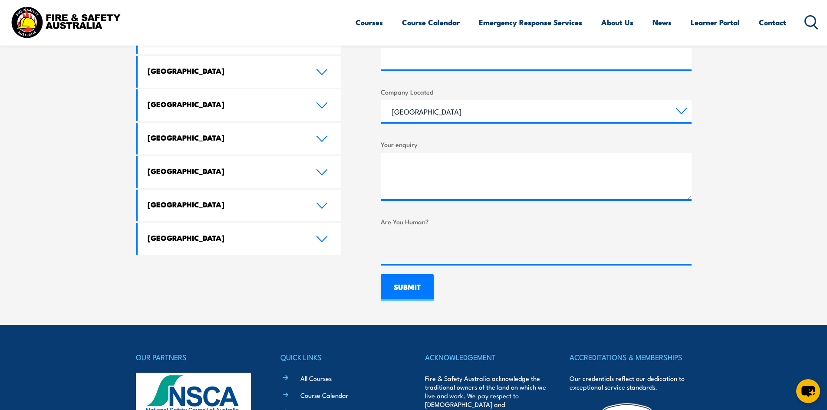 The width and height of the screenshot is (827, 410). What do you see at coordinates (772, 22) in the screenshot?
I see `a: Contact` at bounding box center [772, 22].